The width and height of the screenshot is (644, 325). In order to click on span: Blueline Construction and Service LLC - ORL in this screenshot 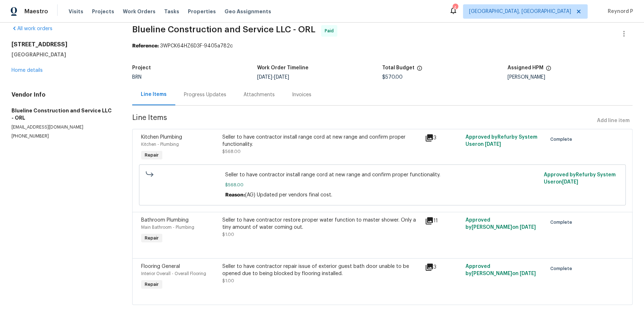, I will do `click(224, 29)`.